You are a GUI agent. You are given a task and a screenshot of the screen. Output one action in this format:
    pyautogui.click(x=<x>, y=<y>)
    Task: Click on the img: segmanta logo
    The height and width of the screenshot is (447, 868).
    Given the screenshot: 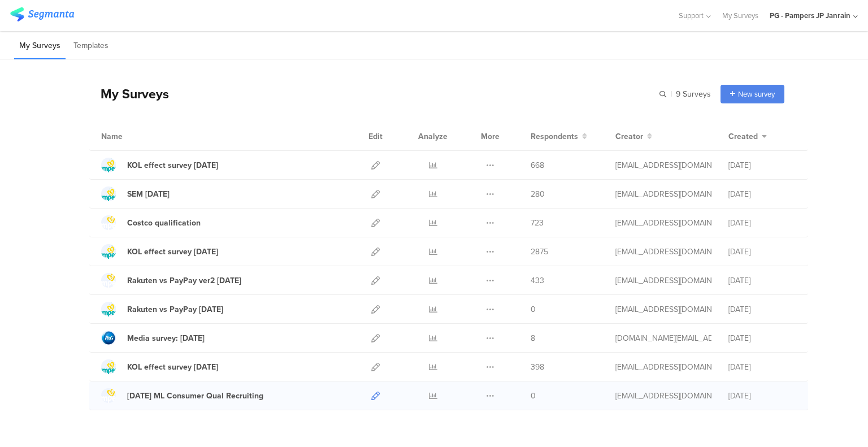 What is the action you would take?
    pyautogui.click(x=42, y=14)
    